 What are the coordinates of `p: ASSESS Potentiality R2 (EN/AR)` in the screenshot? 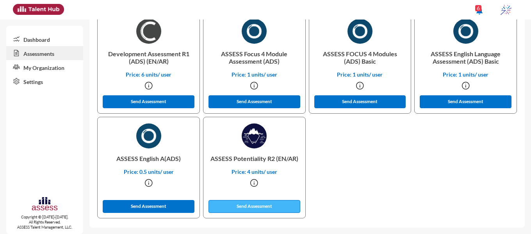 It's located at (254, 158).